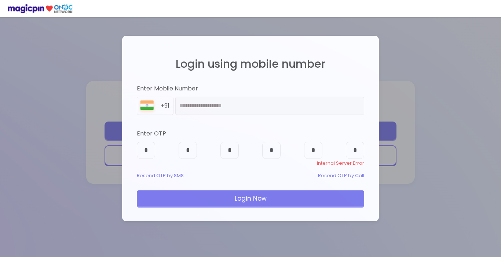 The width and height of the screenshot is (501, 257). Describe the element at coordinates (40, 8) in the screenshot. I see `img: ondc-logo-new-small.8a59708e.svg` at that location.